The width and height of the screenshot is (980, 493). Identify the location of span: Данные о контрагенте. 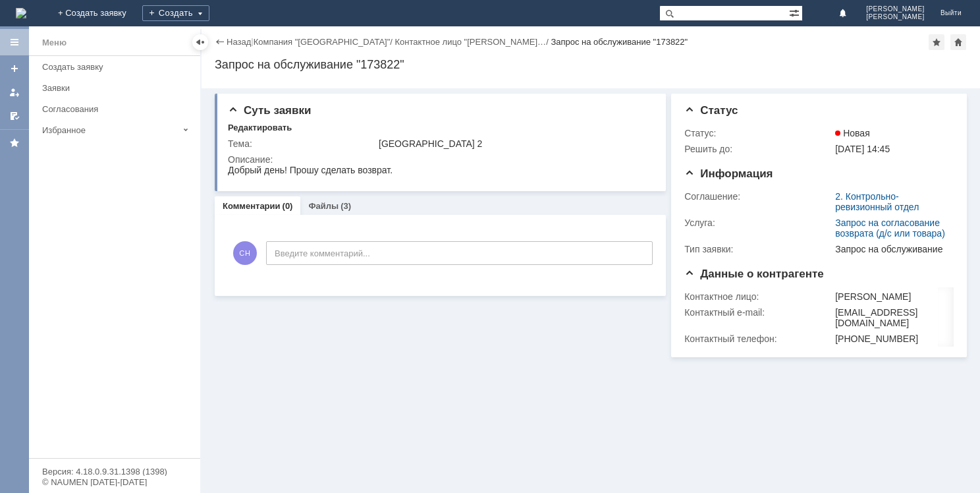
(754, 273).